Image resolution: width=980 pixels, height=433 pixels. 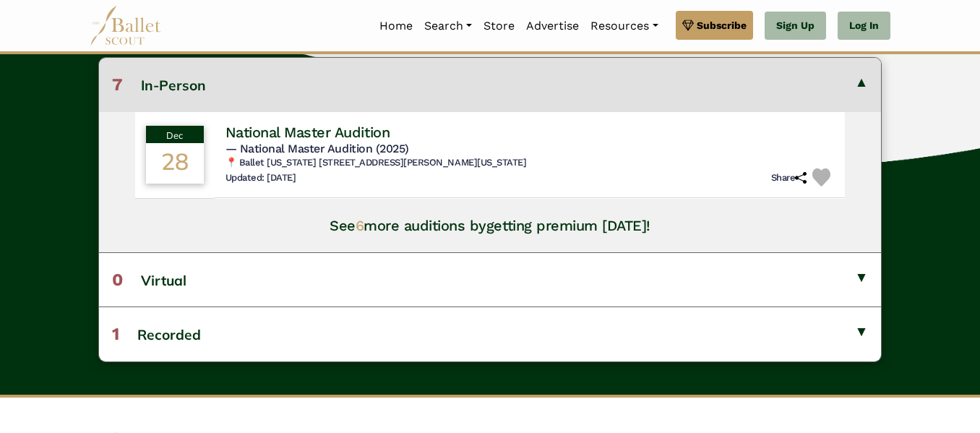 I want to click on span: — National Master Audition (2025), so click(x=317, y=149).